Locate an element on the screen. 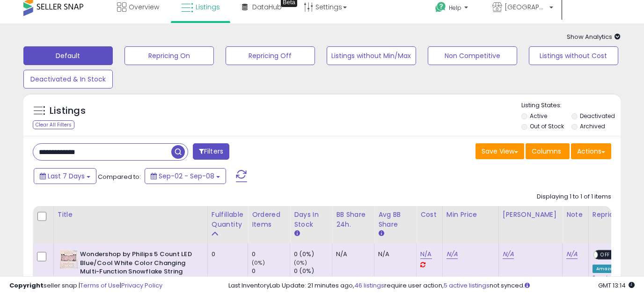 The width and height of the screenshot is (644, 295). button: Deactivated & In Stock is located at coordinates (68, 79).